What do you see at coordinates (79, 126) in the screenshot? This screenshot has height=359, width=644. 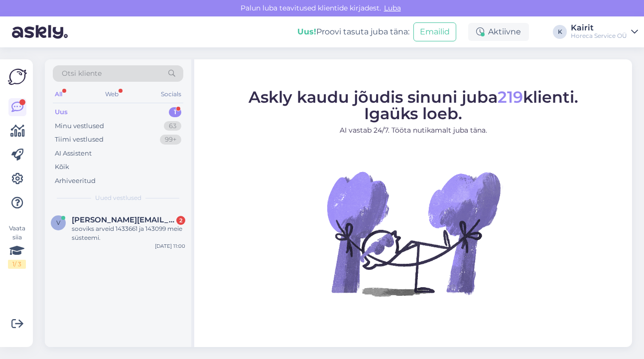 I see `div: Minu vestlused` at bounding box center [79, 126].